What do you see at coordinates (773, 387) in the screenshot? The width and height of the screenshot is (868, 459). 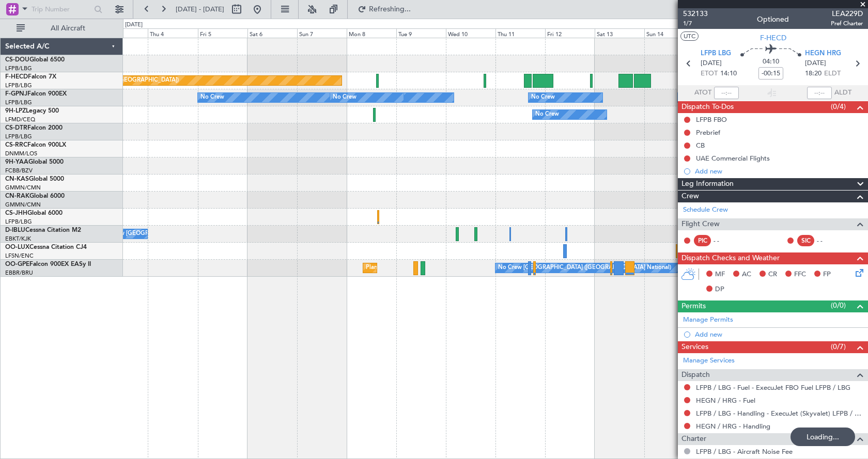 I see `a: LFPB / LBG - Fuel - ExecuJet FBO Fuel LFPB / LBG` at bounding box center [773, 387].